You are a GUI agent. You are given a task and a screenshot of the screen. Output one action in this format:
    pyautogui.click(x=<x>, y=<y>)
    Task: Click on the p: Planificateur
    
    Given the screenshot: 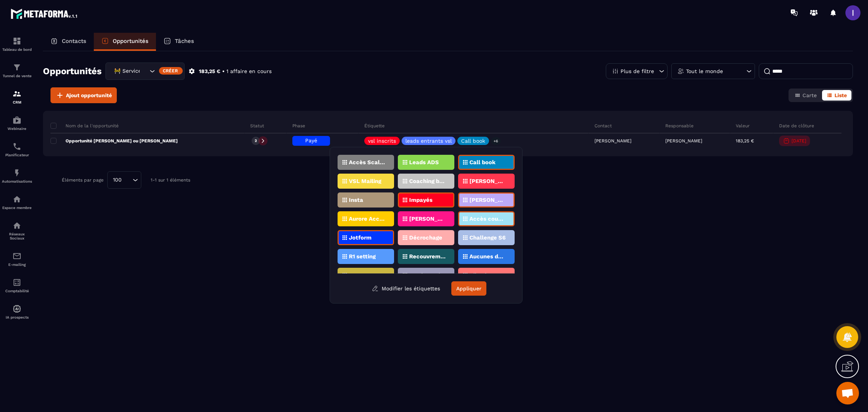 What is the action you would take?
    pyautogui.click(x=17, y=155)
    